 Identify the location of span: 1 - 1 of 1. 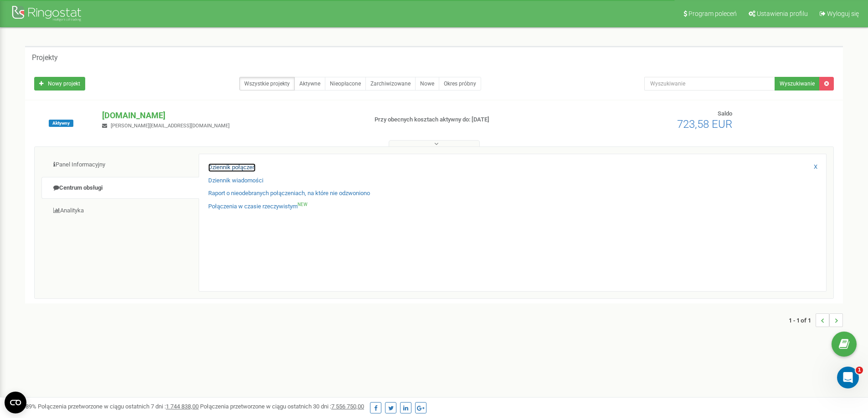
(802, 321).